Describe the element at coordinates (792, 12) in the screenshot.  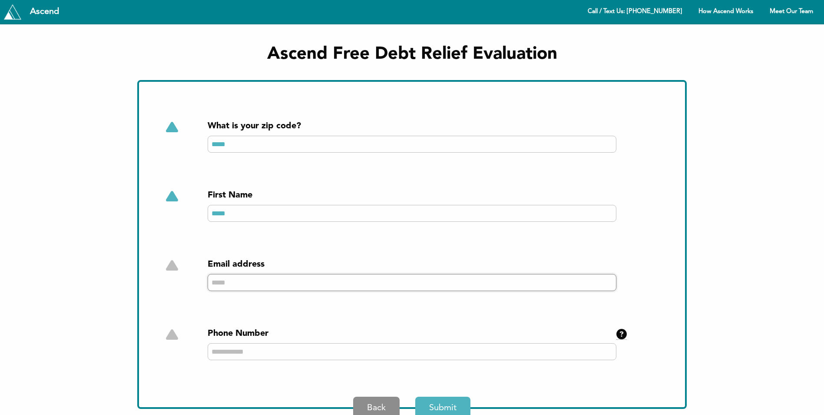
I see `a: Meet Our Team` at that location.